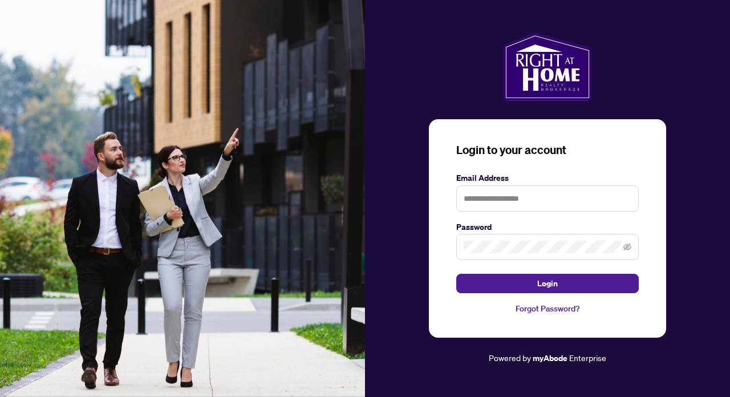  Describe the element at coordinates (547, 150) in the screenshot. I see `h3: Login to your account` at that location.